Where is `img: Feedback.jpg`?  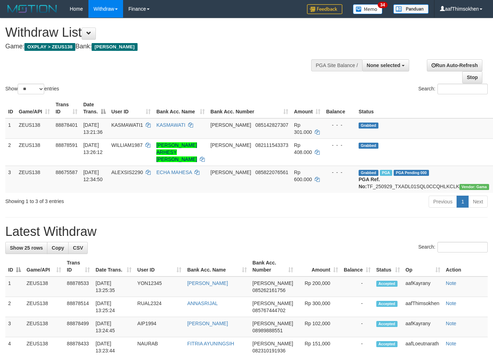 img: Feedback.jpg is located at coordinates (325, 9).